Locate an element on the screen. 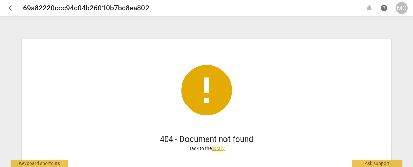  div: Ask support is located at coordinates (377, 164).